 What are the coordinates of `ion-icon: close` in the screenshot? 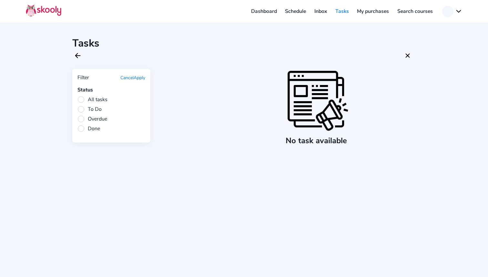 It's located at (408, 56).